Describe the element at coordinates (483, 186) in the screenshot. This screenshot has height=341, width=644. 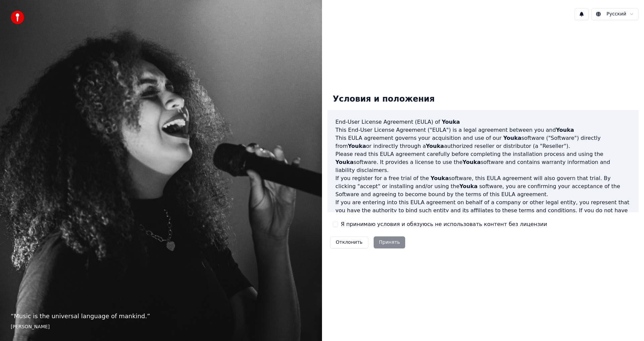
I see `p: If you register for a free trial of the software, this EULA agreement will also govern that trial...` at that location.